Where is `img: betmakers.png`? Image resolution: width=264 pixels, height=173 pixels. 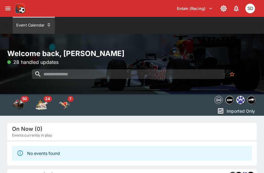
img: betmakers.png is located at coordinates (219, 100).